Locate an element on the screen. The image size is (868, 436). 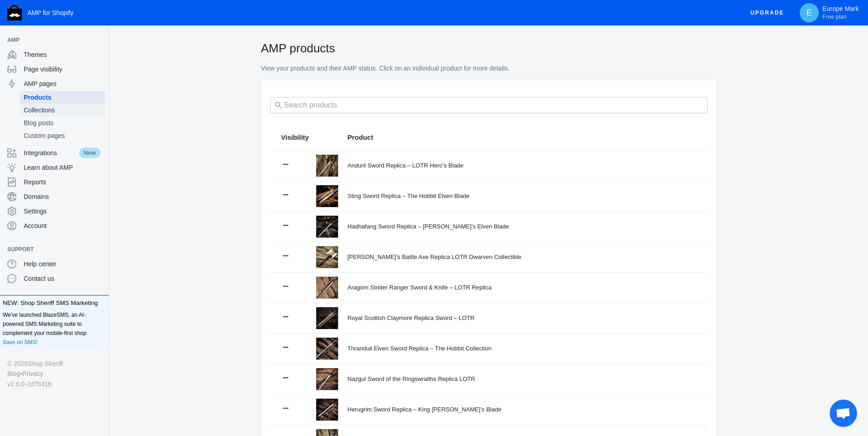
p: Europe Mark is located at coordinates (840, 12).